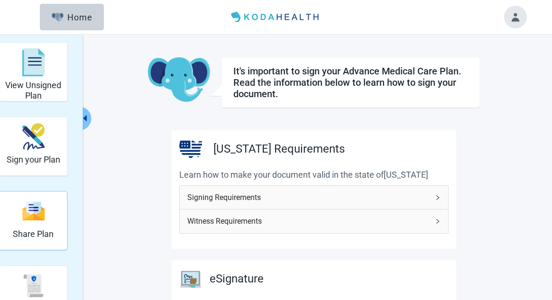 This screenshot has height=300, width=552. I want to click on span: caret-left, so click(85, 118).